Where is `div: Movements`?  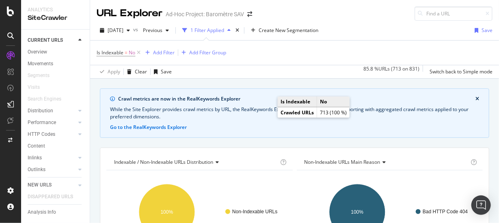
div: Movements is located at coordinates (40, 64).